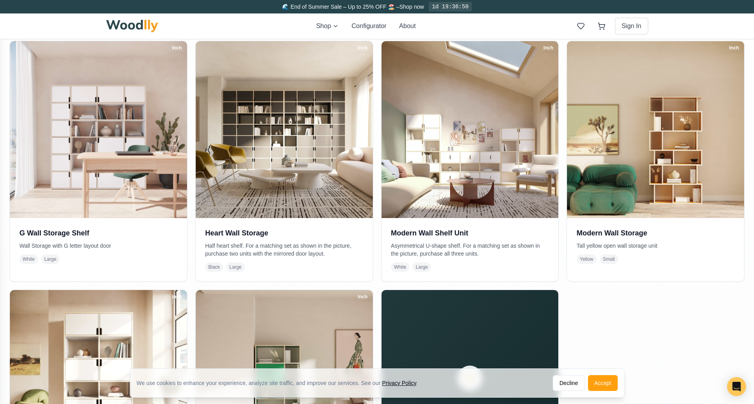 This screenshot has width=754, height=404. Describe the element at coordinates (736, 387) in the screenshot. I see `div: Open Intercom Messenger` at that location.